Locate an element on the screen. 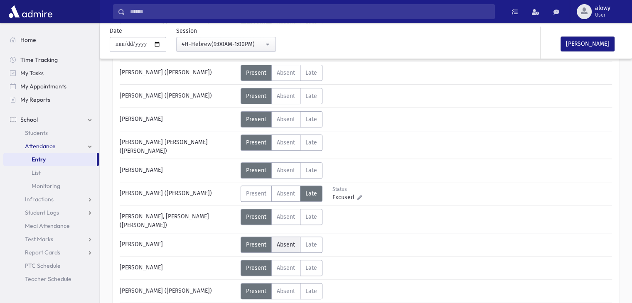 The height and width of the screenshot is (303, 632). span: My Tasks is located at coordinates (32, 73).